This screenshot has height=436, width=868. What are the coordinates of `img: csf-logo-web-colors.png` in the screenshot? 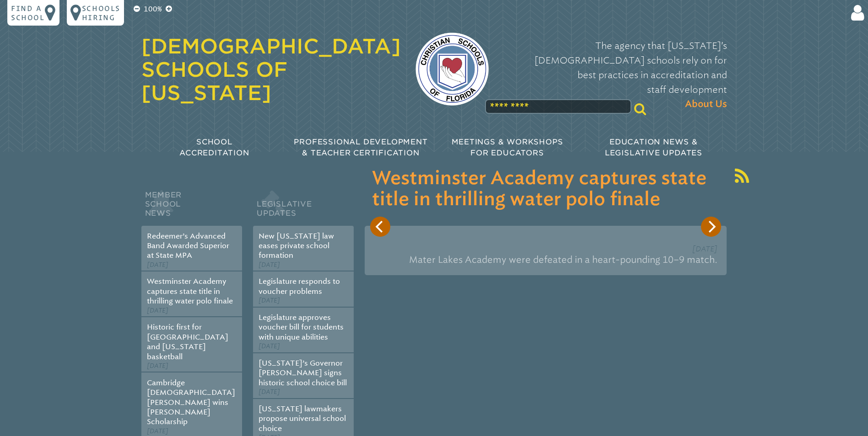 It's located at (452, 69).